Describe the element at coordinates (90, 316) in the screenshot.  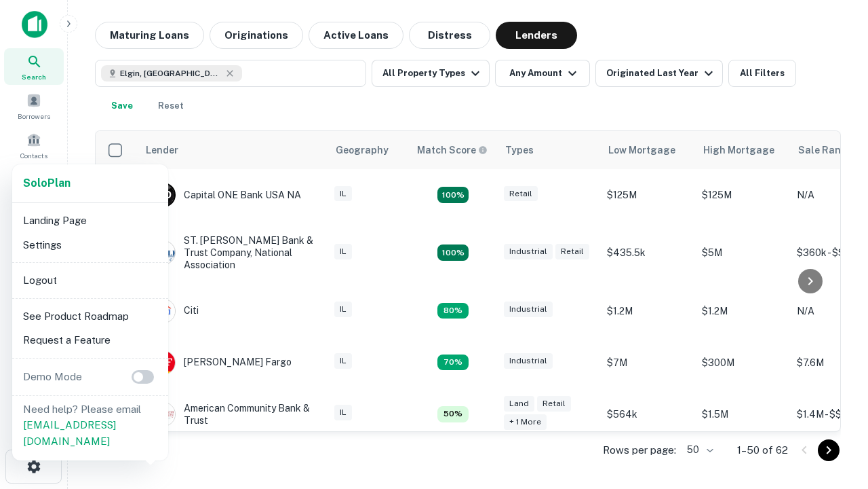
I see `li: See Product Roadmap` at that location.